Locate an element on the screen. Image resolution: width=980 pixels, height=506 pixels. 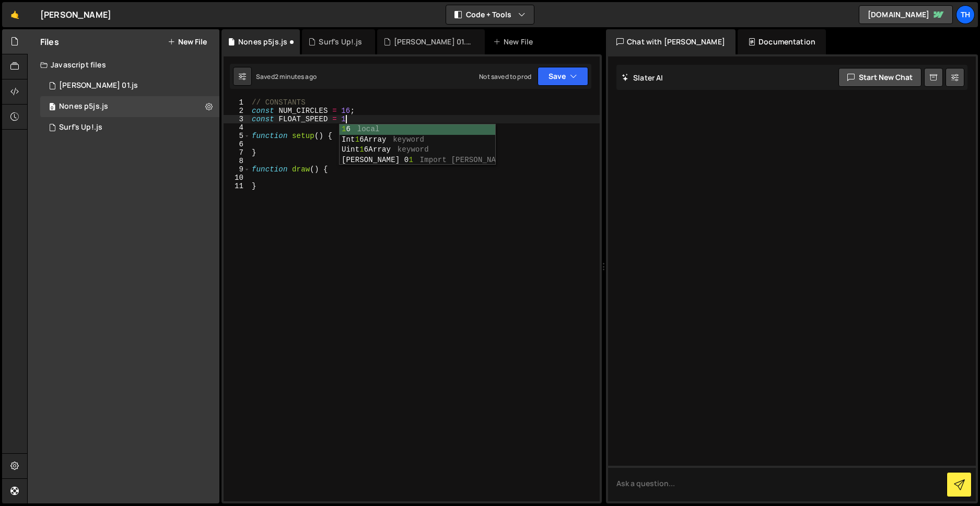
div: 4 is located at coordinates (237, 128).